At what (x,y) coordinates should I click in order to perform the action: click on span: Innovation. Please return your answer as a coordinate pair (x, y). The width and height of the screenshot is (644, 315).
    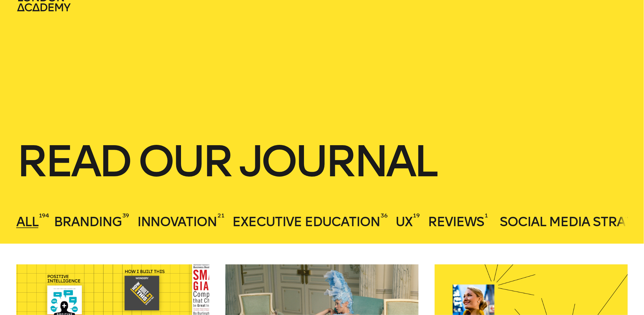
    Looking at the image, I should click on (177, 222).